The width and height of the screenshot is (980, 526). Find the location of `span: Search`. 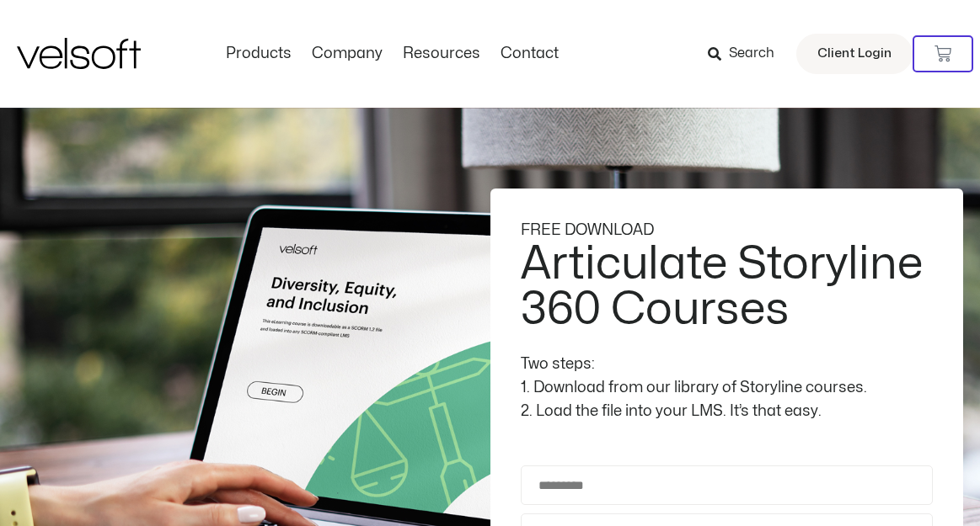

span: Search is located at coordinates (752, 54).